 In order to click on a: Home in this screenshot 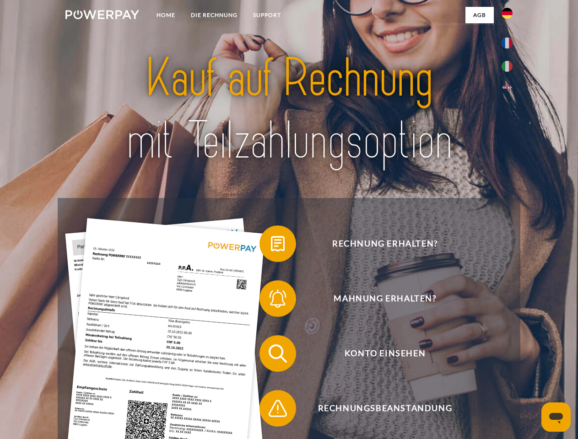, I will do `click(166, 15)`.